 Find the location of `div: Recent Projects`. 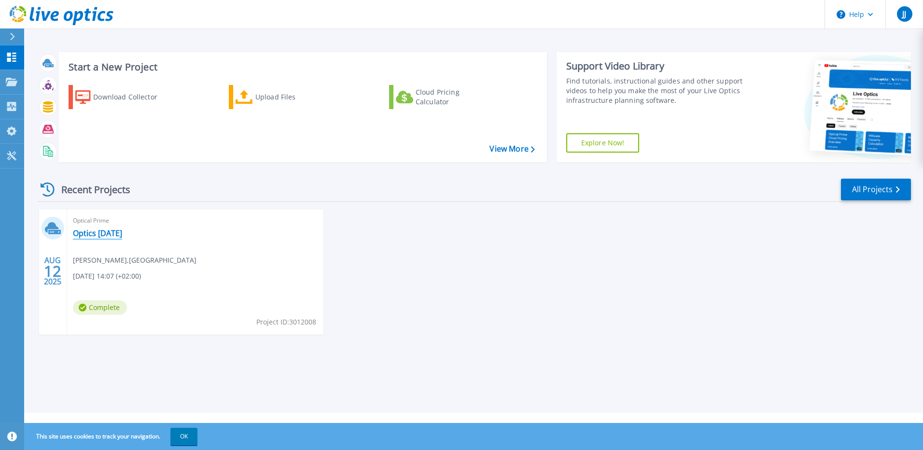

div: Recent Projects is located at coordinates (90, 189).